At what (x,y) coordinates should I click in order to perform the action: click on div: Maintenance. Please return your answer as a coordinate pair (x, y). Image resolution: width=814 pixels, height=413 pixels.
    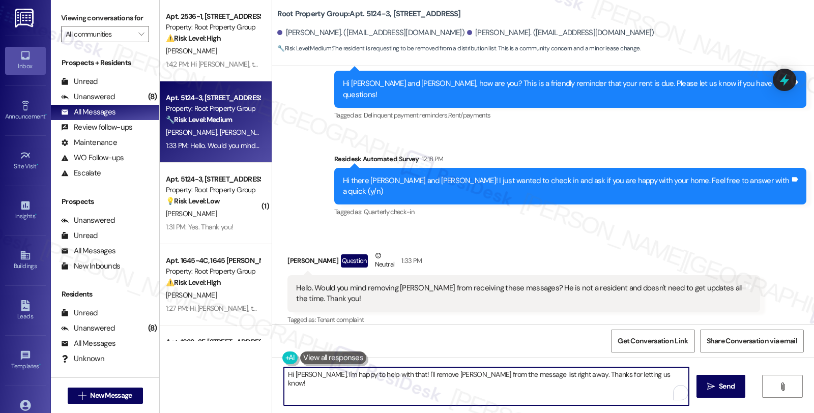
    Looking at the image, I should click on (89, 142).